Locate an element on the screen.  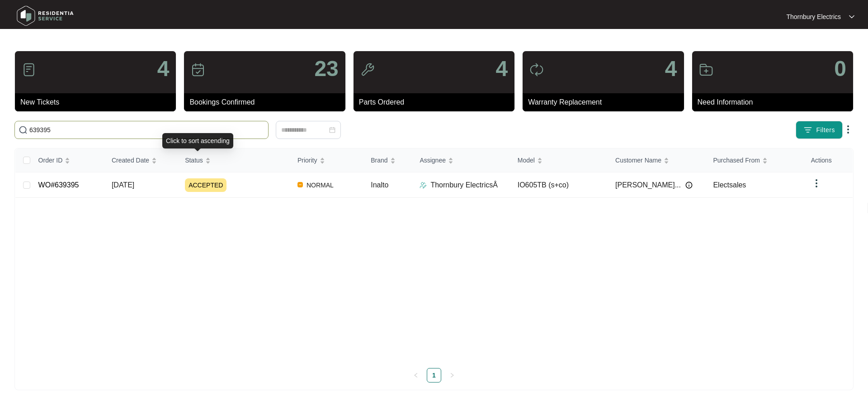
th: Priority is located at coordinates (327, 160).